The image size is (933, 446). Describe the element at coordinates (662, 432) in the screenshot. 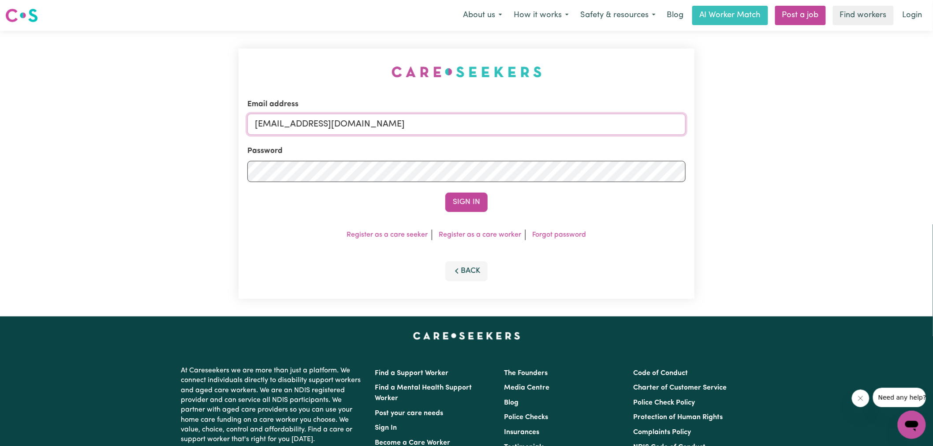

I see `a: Complaints Policy` at that location.